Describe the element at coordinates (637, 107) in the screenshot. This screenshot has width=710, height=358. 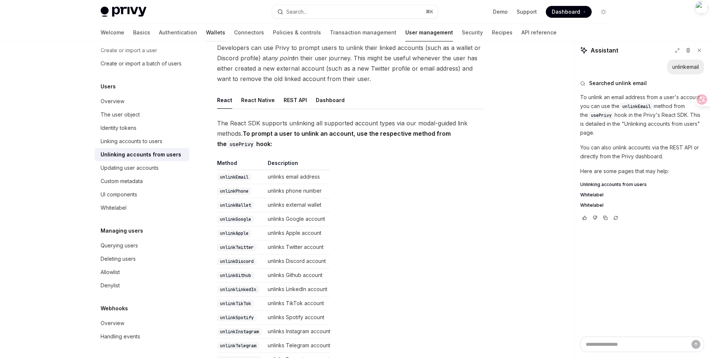
I see `span: unlinkEmail` at that location.